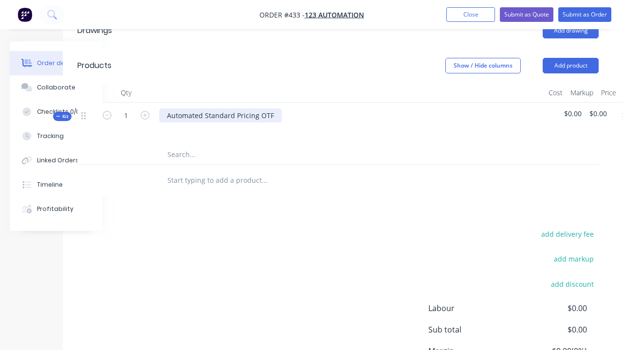 Image resolution: width=623 pixels, height=350 pixels. What do you see at coordinates (56, 112) in the screenshot?
I see `button: Checklists 0/0` at bounding box center [56, 112].